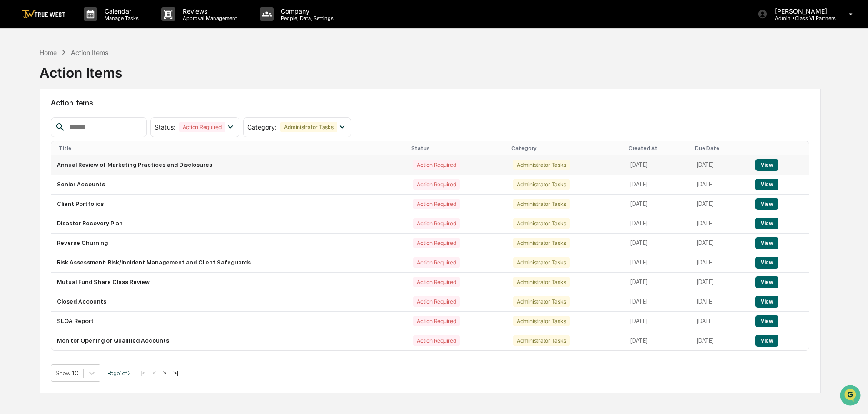  What do you see at coordinates (229, 283) in the screenshot?
I see `td: Mutual Fund Share Class Review` at bounding box center [229, 283].